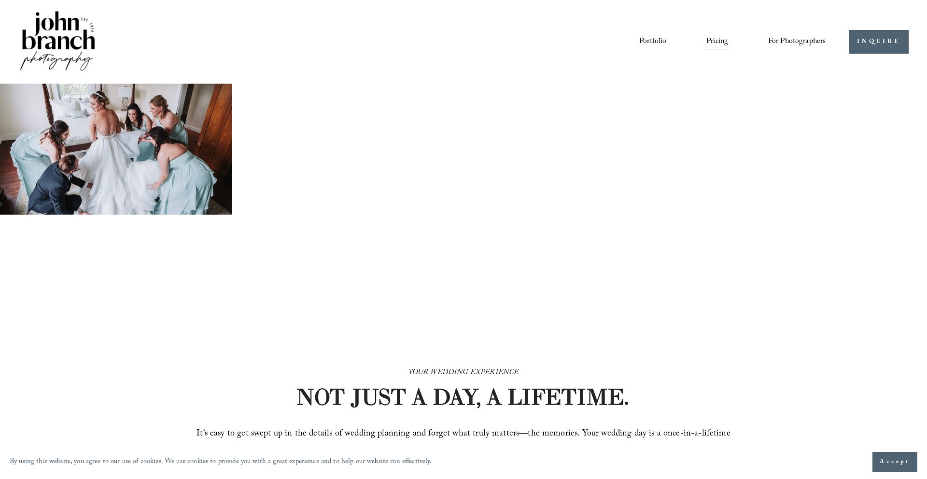 The image size is (927, 479). I want to click on img: John Branch IV Photography, so click(57, 42).